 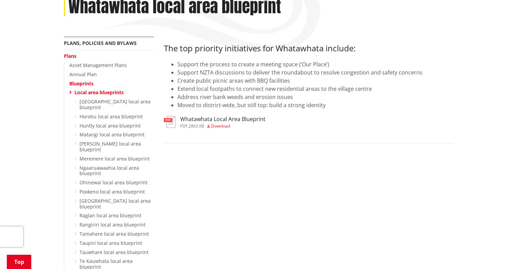 I want to click on a: Plans, policies and bylaws, so click(x=100, y=43).